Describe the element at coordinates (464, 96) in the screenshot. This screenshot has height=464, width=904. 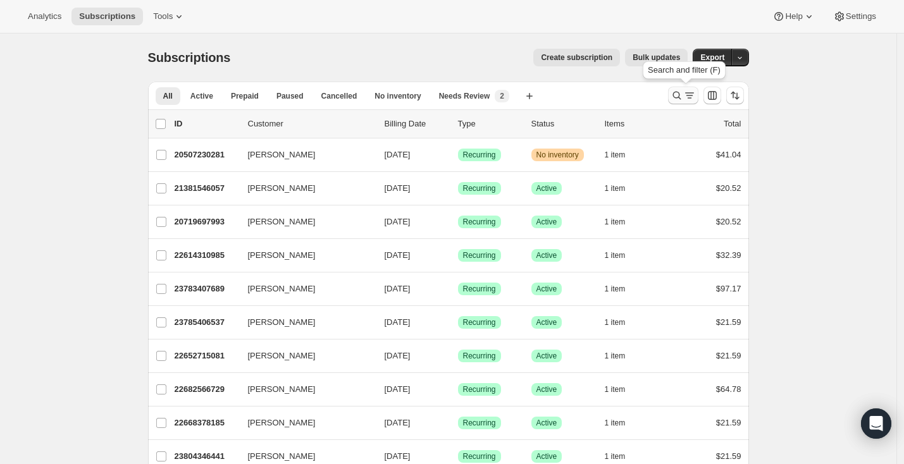
I see `span: Needs Review` at that location.